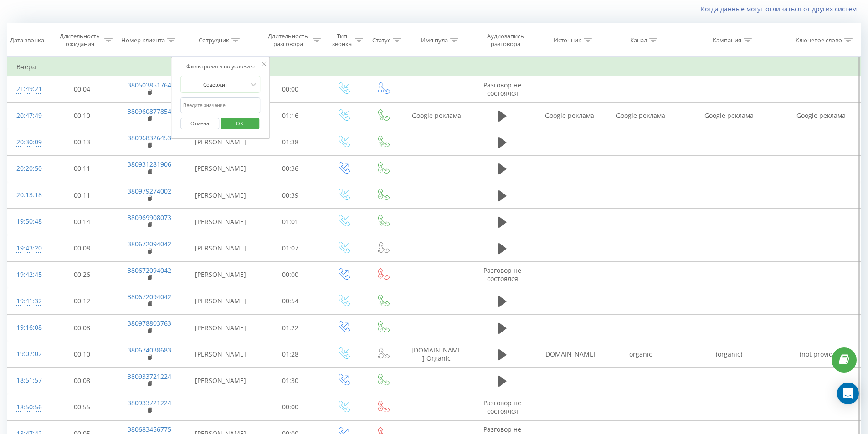 Image resolution: width=868 pixels, height=434 pixels. I want to click on div: 19:07:02, so click(28, 354).